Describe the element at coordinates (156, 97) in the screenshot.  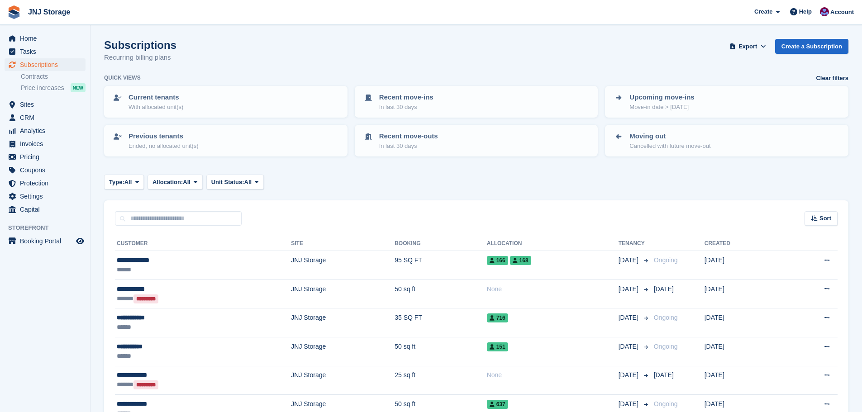
I see `p: Current tenants` at that location.